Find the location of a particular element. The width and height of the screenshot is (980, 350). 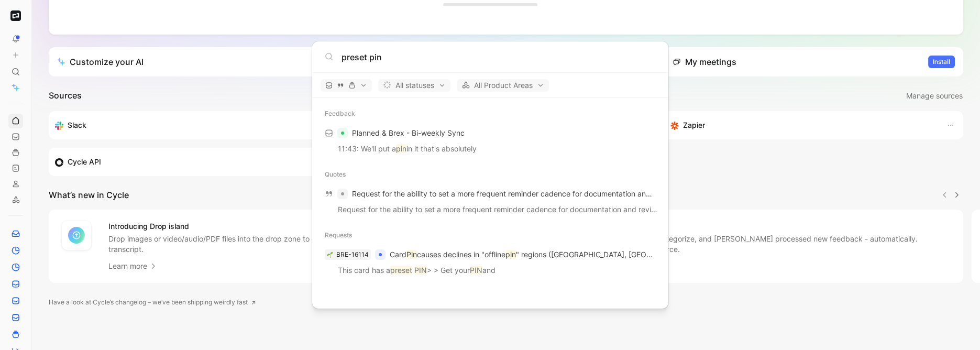

mark: preset is located at coordinates (401, 270).